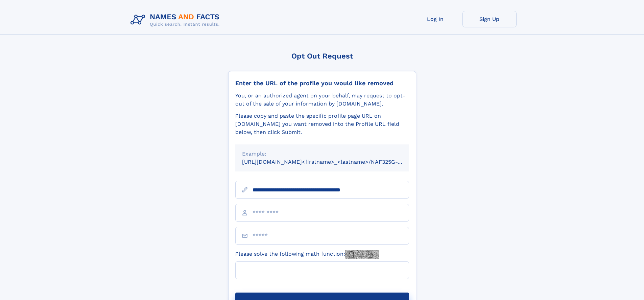 This screenshot has height=300, width=644. What do you see at coordinates (322, 56) in the screenshot?
I see `div: Opt Out Request` at bounding box center [322, 56].